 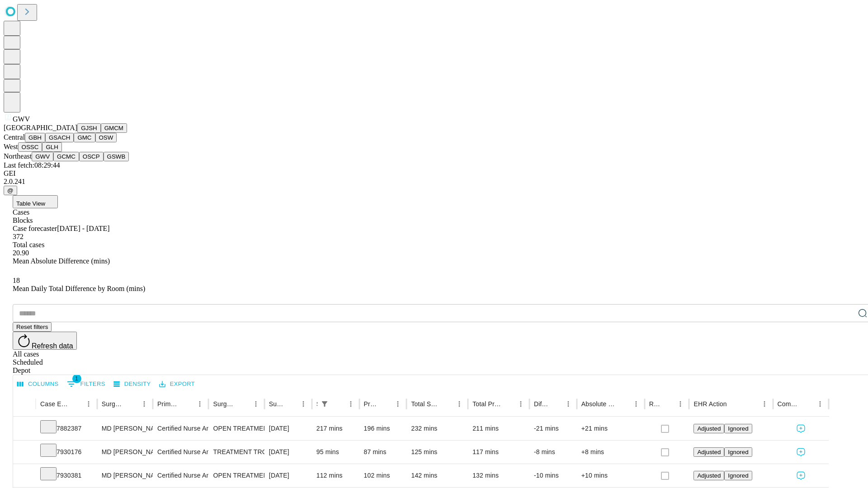 What do you see at coordinates (177, 383) in the screenshot?
I see `button: Export` at bounding box center [177, 383].